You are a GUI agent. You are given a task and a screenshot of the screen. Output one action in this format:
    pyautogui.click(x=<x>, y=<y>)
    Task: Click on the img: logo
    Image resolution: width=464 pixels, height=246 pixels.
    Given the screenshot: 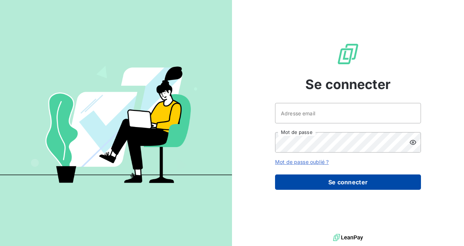 What is the action you would take?
    pyautogui.click(x=348, y=237)
    